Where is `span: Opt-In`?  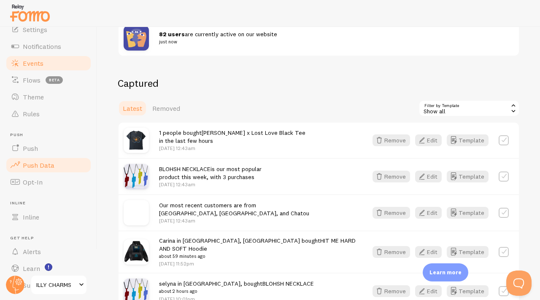 span: Opt-In is located at coordinates (32, 182).